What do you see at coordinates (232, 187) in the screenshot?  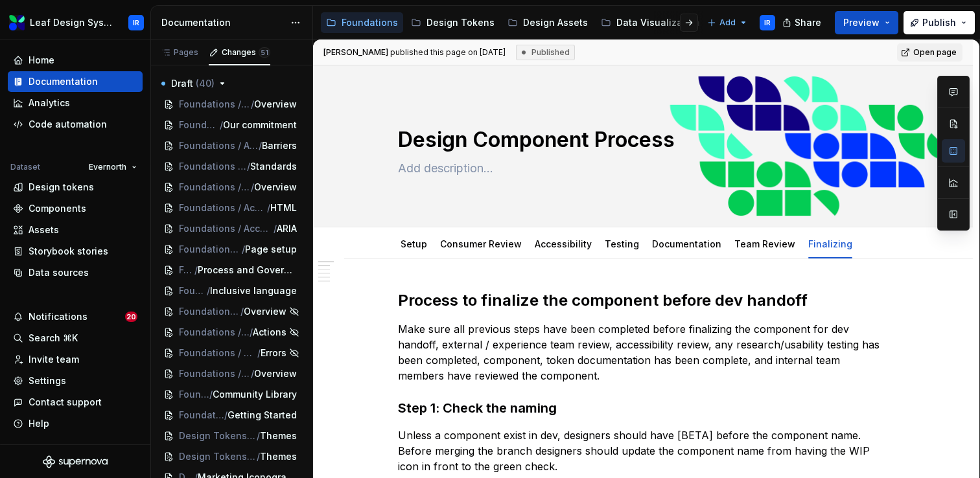 I see `a: Foundations / Accessibility Guidelines / Coding for the web/Overview` at bounding box center [232, 187].